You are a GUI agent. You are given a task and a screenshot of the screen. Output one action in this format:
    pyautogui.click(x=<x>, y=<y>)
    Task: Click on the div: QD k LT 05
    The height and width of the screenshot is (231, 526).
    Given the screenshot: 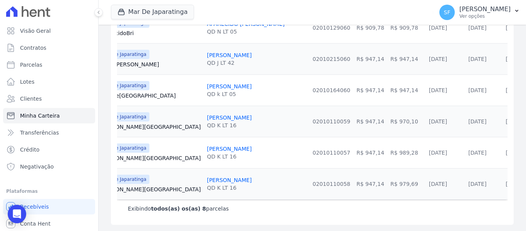 What is the action you would take?
    pyautogui.click(x=229, y=94)
    